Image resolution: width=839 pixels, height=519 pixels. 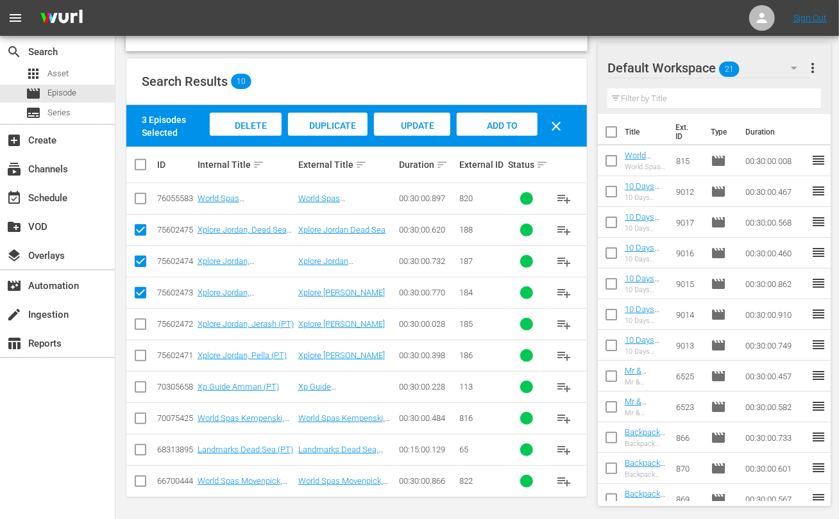 What do you see at coordinates (813, 68) in the screenshot?
I see `span: more_vert` at bounding box center [813, 68].